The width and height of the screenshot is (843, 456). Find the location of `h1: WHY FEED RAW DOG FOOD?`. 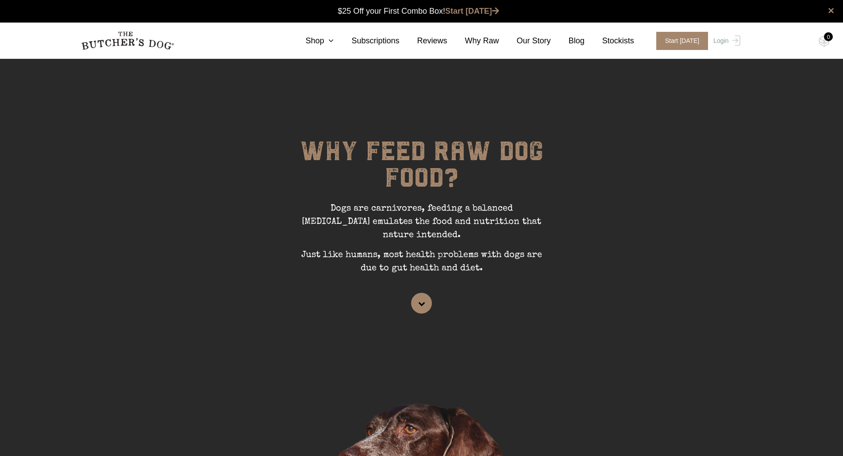

h1: WHY FEED RAW DOG FOOD? is located at coordinates (422, 170).